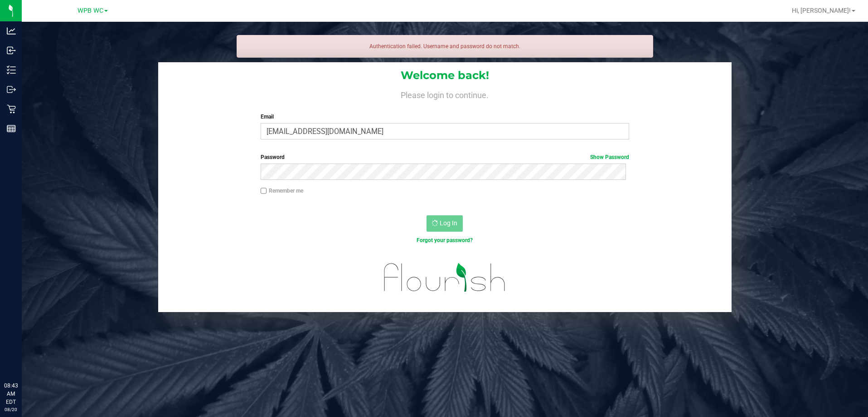 The height and width of the screenshot is (417, 868). What do you see at coordinates (445, 223) in the screenshot?
I see `button: Log In` at bounding box center [445, 223].